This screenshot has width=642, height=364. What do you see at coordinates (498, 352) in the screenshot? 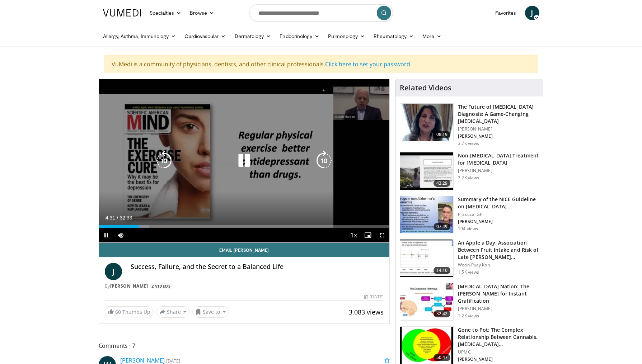
I see `p: UPMC` at bounding box center [498, 352].